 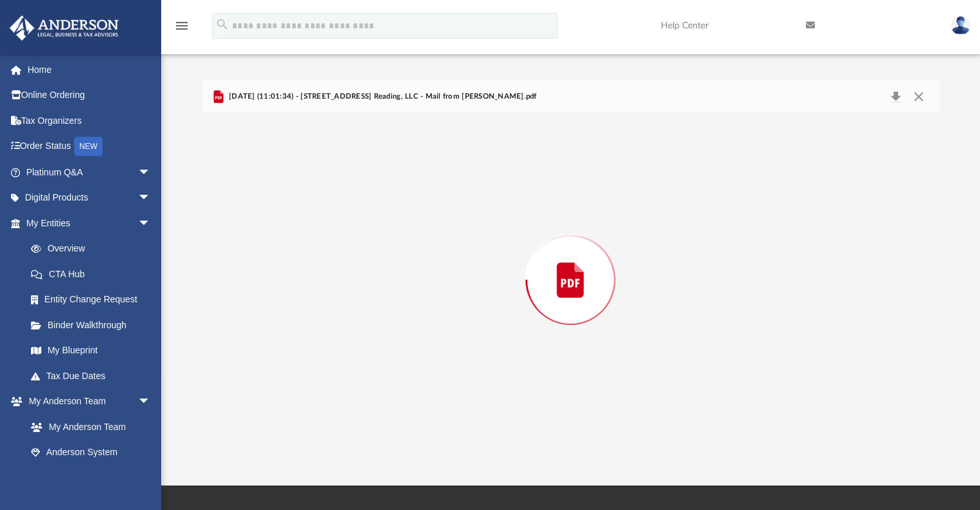 What do you see at coordinates (90, 197) in the screenshot?
I see `a: Digital Productsarrow_drop_down` at bounding box center [90, 197].